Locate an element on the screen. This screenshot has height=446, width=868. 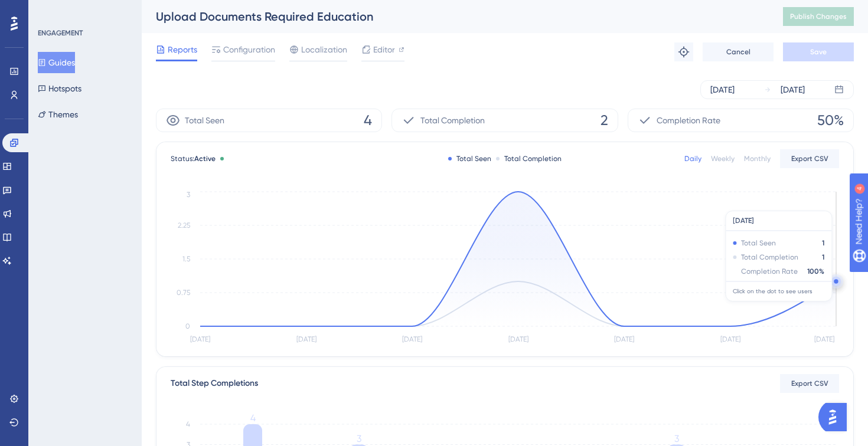
div: Monthly is located at coordinates (757, 159).